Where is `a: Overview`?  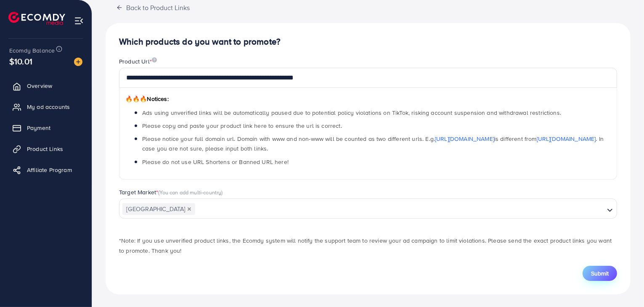 a: Overview is located at coordinates (46, 86).